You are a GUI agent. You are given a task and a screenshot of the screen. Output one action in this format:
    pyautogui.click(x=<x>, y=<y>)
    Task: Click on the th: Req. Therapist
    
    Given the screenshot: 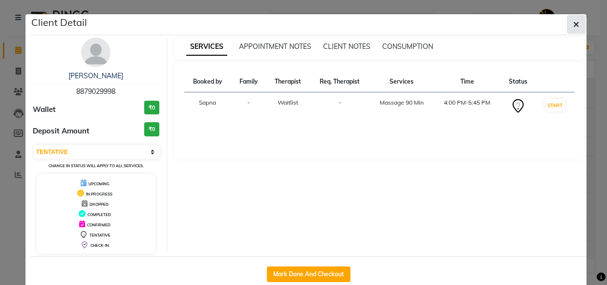 What is the action you would take?
    pyautogui.click(x=339, y=82)
    